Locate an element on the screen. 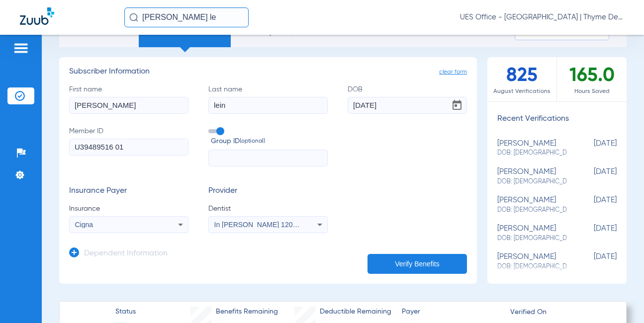  span: Group ID is located at coordinates (269, 141).